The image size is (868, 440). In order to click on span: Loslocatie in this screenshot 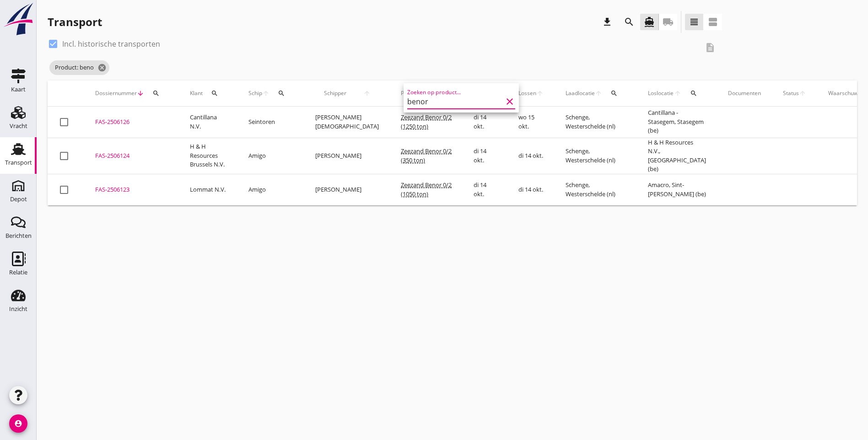, I will do `click(660, 93)`.